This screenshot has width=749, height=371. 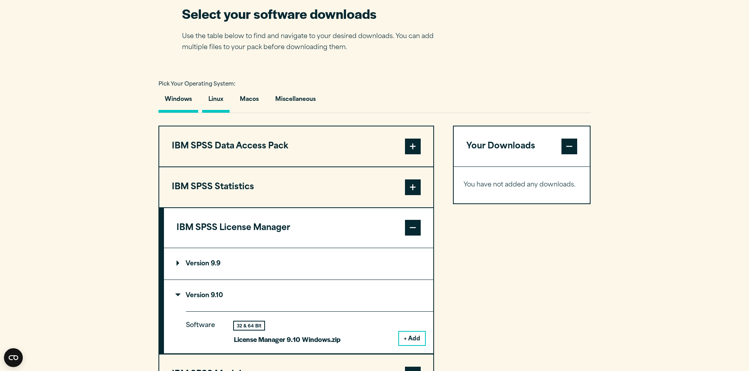 What do you see at coordinates (204, 330) in the screenshot?
I see `p: Software` at bounding box center [204, 330].